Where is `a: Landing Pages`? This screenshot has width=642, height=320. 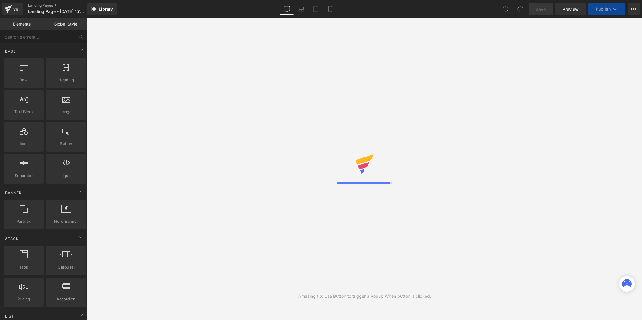
a: Landing Pages is located at coordinates (63, 5).